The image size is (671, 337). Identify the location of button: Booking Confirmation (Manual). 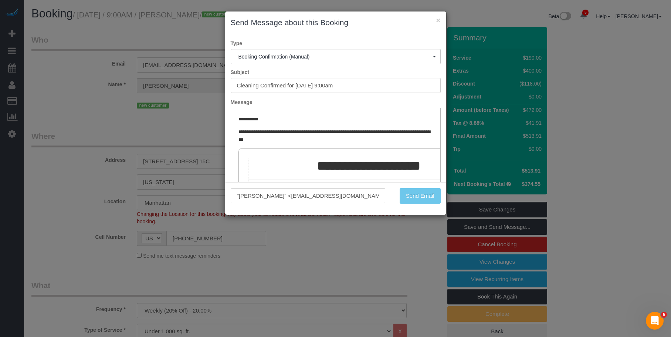
(336, 56).